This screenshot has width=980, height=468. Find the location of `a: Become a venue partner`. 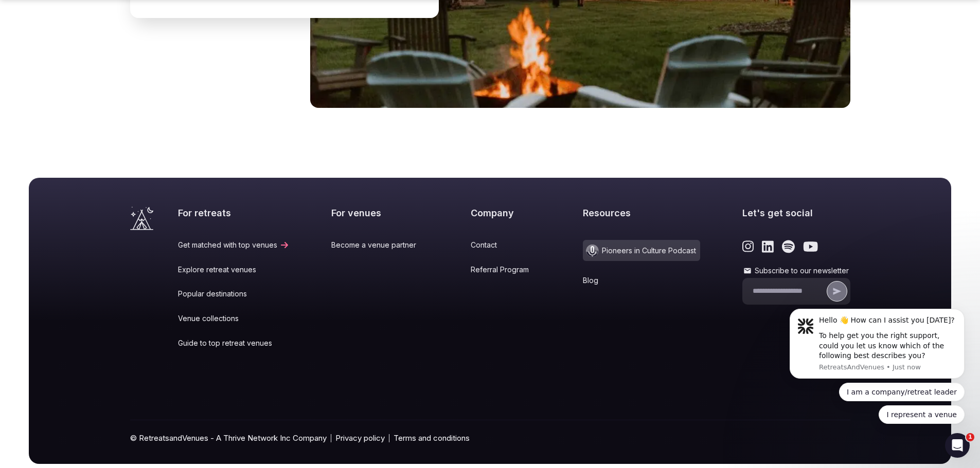

a: Become a venue partner is located at coordinates (380, 245).